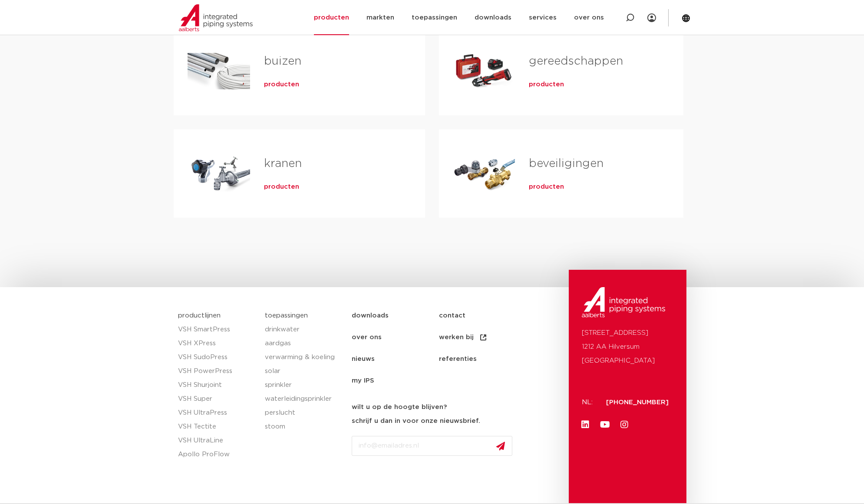 The height and width of the screenshot is (504, 864). I want to click on a: VSH Shurjoint, so click(217, 385).